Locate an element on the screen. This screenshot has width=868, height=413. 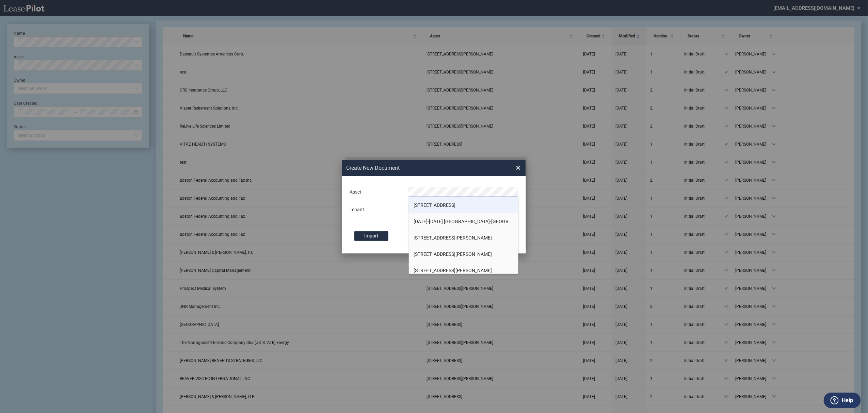
div: Asset is located at coordinates (375, 192).